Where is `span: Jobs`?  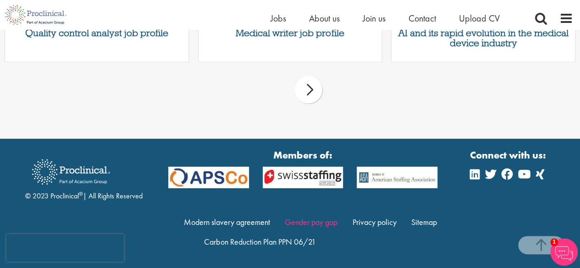 span: Jobs is located at coordinates (279, 18).